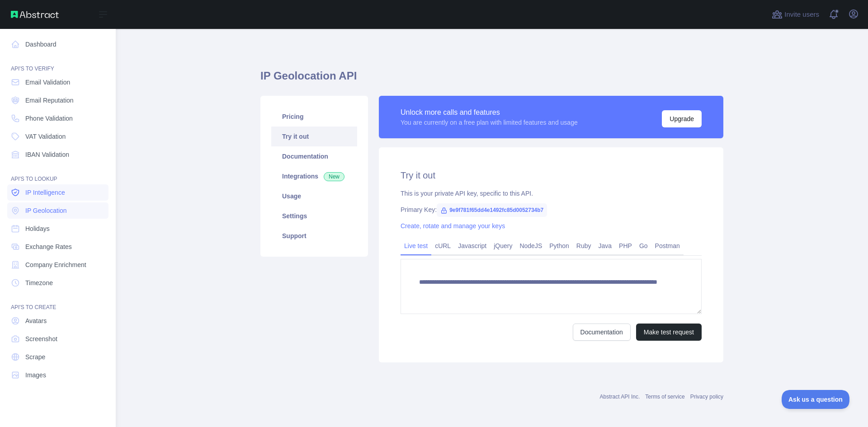 This screenshot has height=427, width=868. I want to click on a: Java, so click(605, 246).